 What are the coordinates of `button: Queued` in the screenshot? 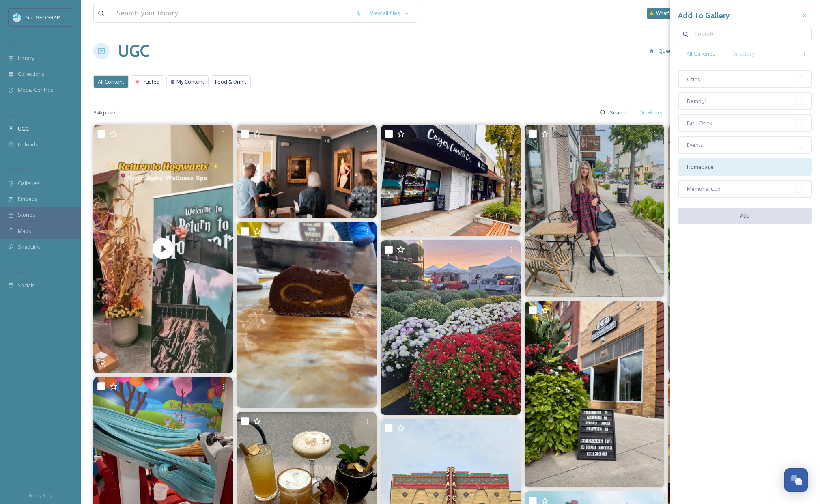 It's located at (664, 51).